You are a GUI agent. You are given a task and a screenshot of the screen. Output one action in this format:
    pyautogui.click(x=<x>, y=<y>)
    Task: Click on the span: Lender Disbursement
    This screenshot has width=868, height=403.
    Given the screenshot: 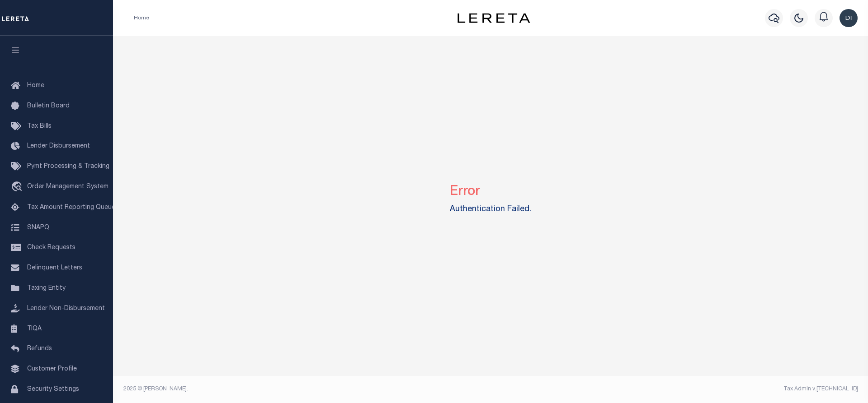 What is the action you would take?
    pyautogui.click(x=58, y=147)
    